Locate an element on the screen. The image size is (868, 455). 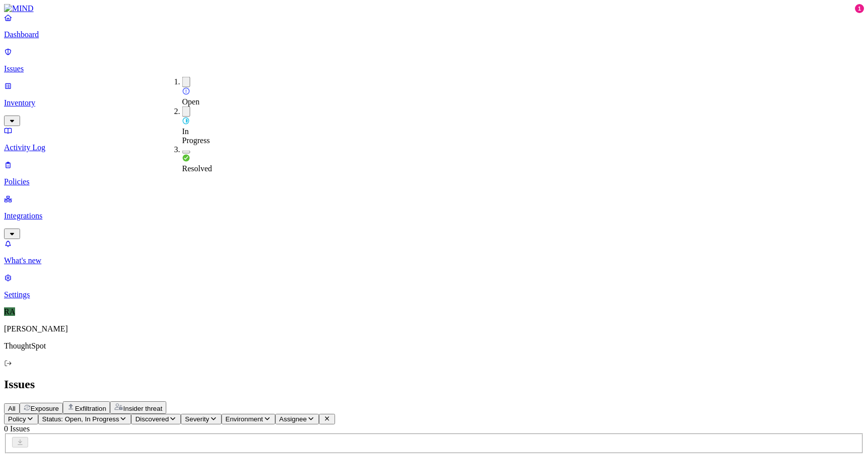
a: What's new is located at coordinates (434, 252).